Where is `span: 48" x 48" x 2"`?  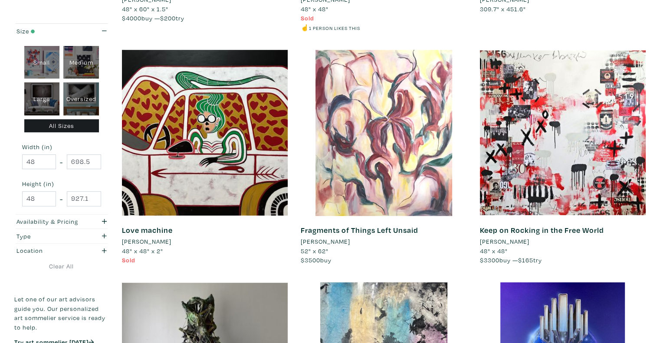 span: 48" x 48" x 2" is located at coordinates (142, 251).